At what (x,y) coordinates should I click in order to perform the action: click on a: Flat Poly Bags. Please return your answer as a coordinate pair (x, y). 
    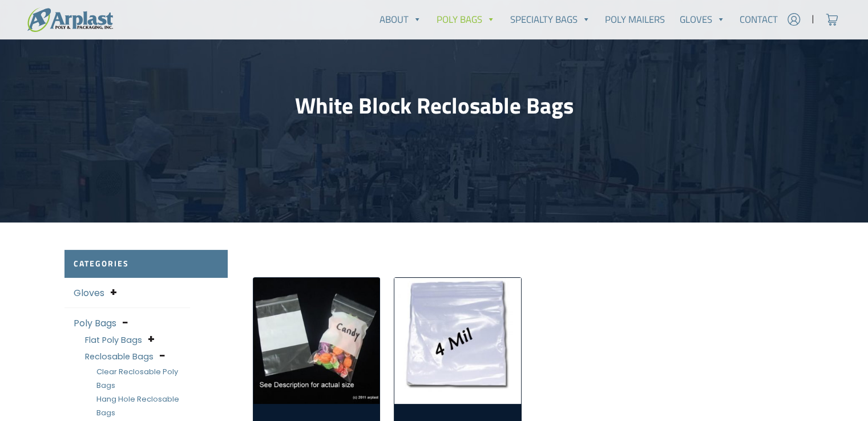
    Looking at the image, I should click on (114, 340).